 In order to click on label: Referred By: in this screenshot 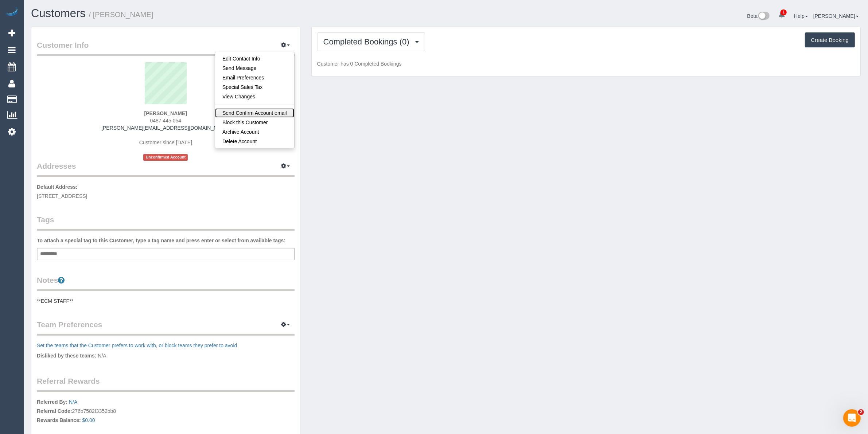, I will do `click(52, 402)`.